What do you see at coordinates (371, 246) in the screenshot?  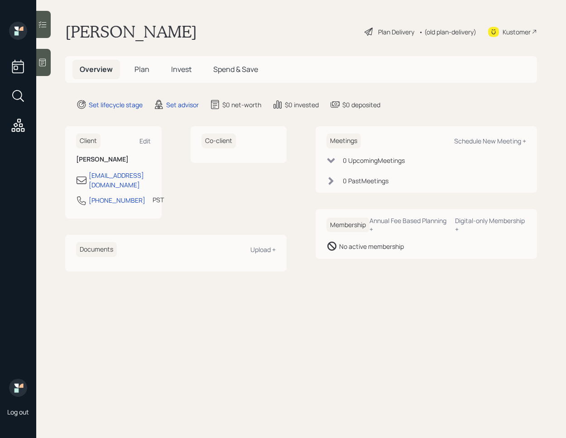 I see `div: No active membership` at bounding box center [371, 246].